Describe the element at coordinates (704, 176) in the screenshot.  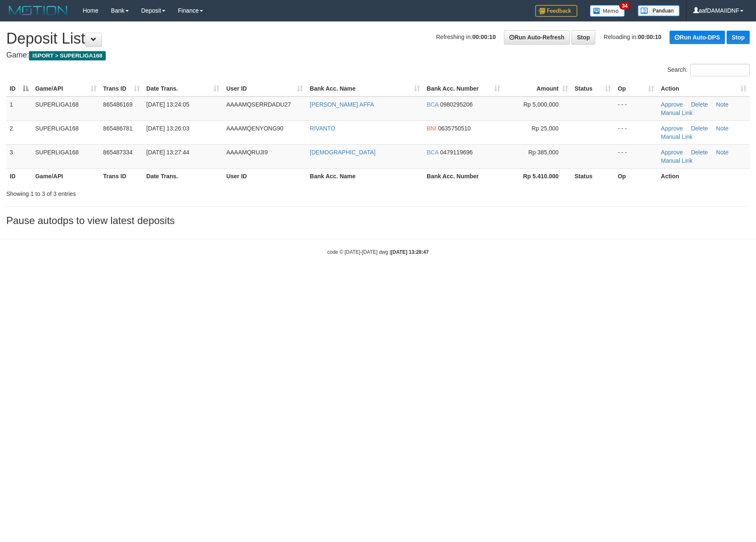
I see `th: Action` at that location.